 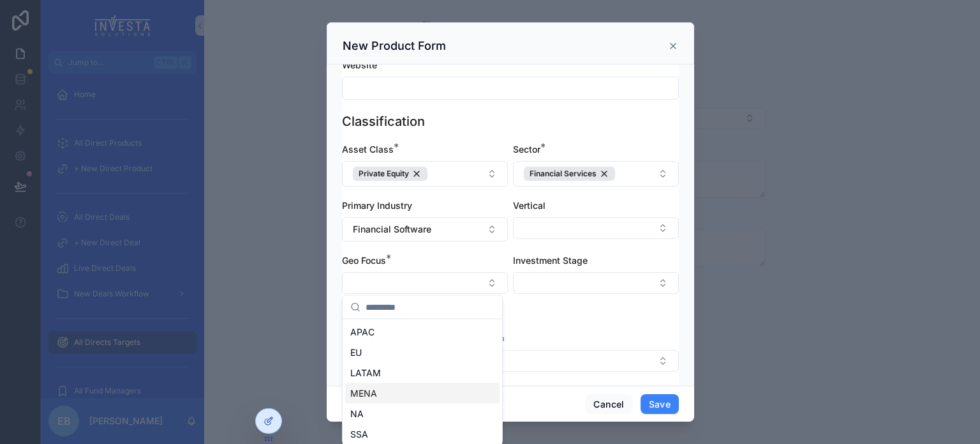 I want to click on h1: Classification, so click(x=384, y=121).